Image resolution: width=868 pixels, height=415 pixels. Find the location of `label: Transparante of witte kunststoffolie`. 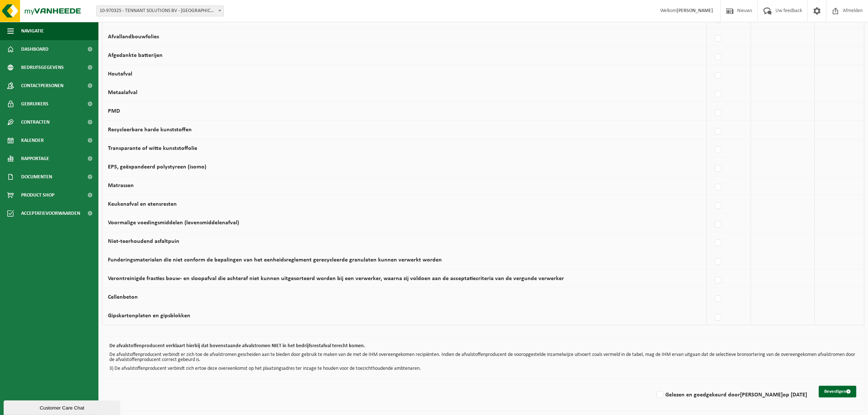

label: Transparante of witte kunststoffolie is located at coordinates (153, 149).